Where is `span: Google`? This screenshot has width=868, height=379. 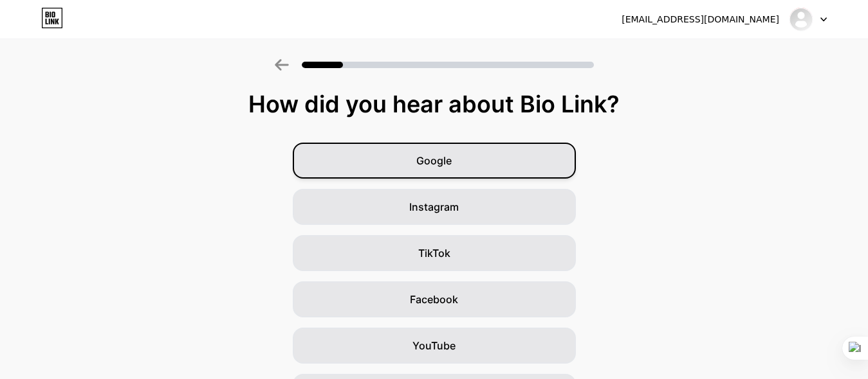
span: Google is located at coordinates (434, 161).